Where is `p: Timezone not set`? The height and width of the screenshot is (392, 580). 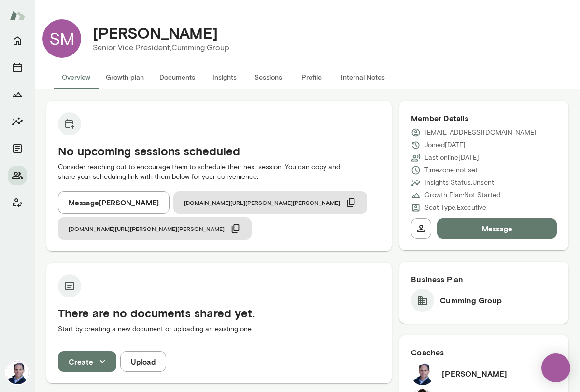
p: Timezone not set is located at coordinates (451, 170).